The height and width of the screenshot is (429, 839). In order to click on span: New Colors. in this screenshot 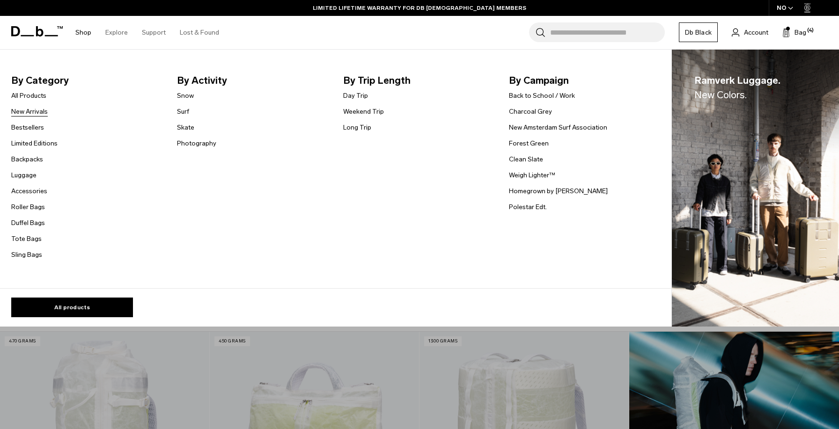, I will do `click(721, 95)`.